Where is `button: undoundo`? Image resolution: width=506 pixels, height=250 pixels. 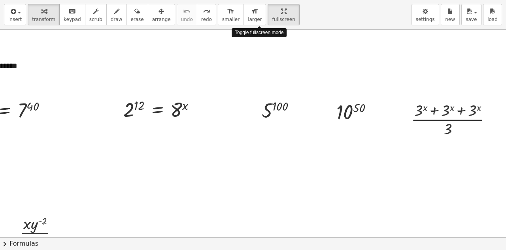 button: undoundo is located at coordinates (187, 15).